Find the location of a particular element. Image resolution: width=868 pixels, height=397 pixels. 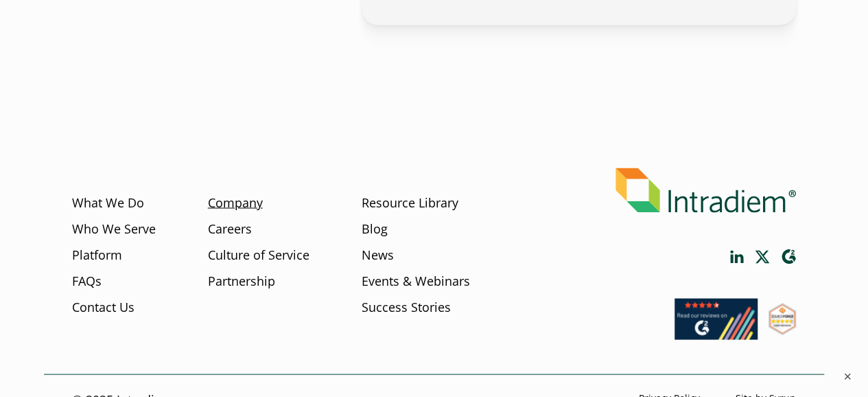

a: Contact Us is located at coordinates (103, 307).